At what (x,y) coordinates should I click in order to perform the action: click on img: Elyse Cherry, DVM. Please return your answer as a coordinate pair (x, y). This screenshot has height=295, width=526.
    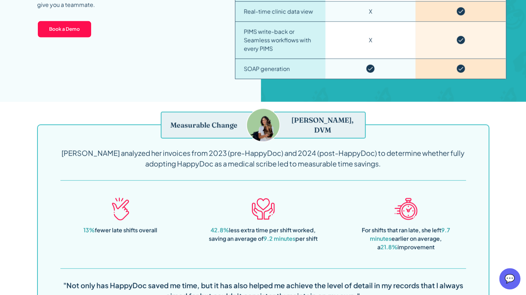
    Looking at the image, I should click on (263, 125).